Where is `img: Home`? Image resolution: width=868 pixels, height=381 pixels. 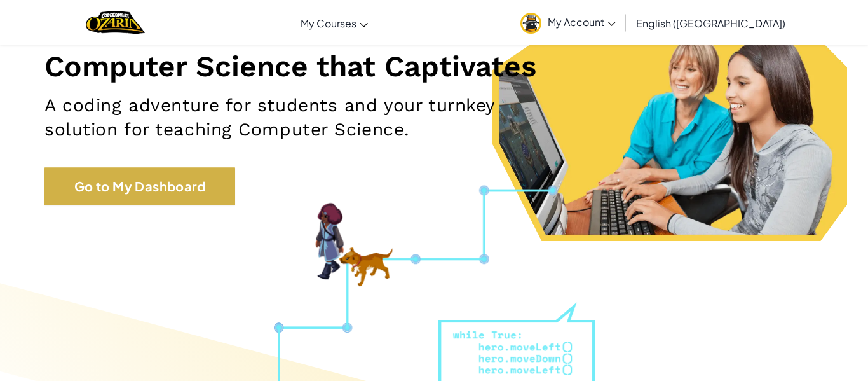
img: Home is located at coordinates (115, 22).